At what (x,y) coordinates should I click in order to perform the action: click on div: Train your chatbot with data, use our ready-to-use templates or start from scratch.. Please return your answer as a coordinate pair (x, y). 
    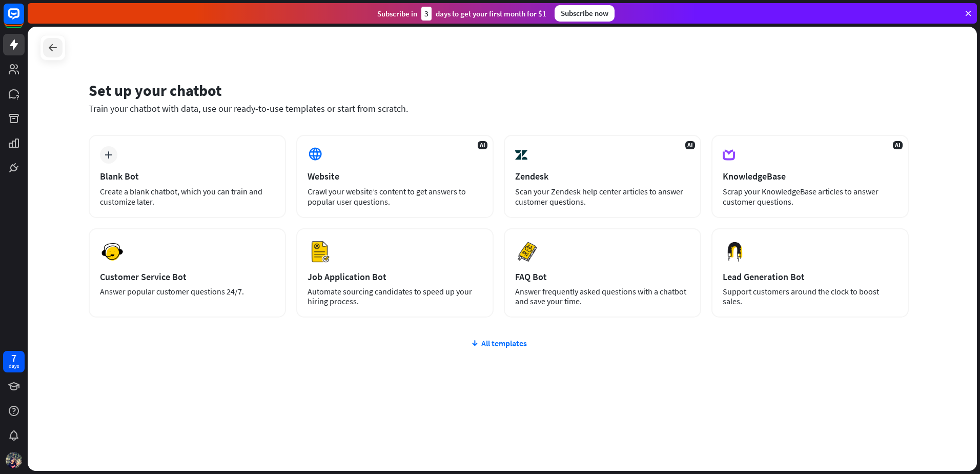
    Looking at the image, I should click on (499, 108).